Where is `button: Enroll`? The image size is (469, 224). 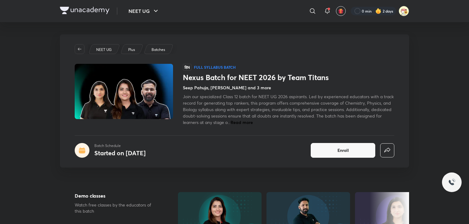 button: Enroll is located at coordinates (343, 150).